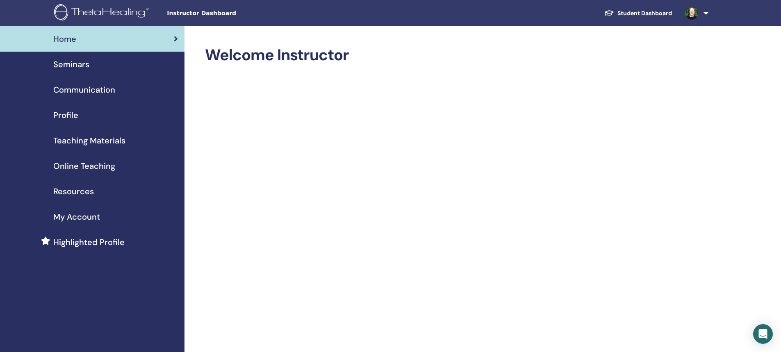  What do you see at coordinates (228, 13) in the screenshot?
I see `span: Instructor Dashboard` at bounding box center [228, 13].